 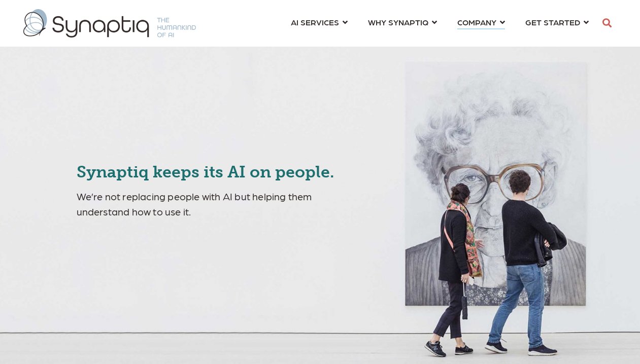 I want to click on span: AI SERVICES, so click(x=315, y=22).